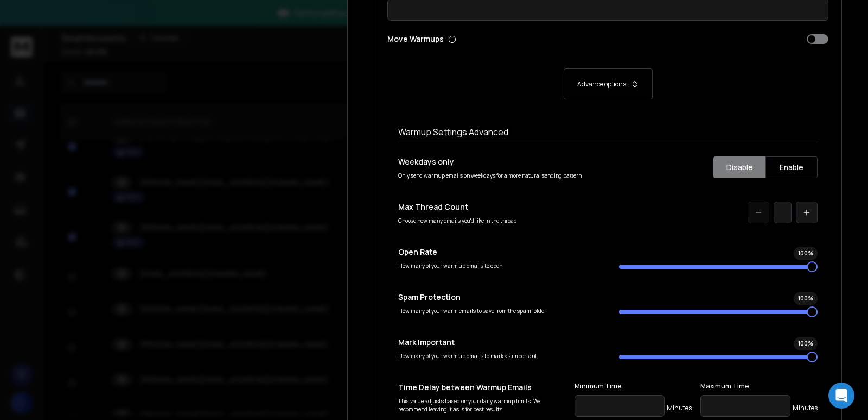  I want to click on p: Mark Important, so click(498, 342).